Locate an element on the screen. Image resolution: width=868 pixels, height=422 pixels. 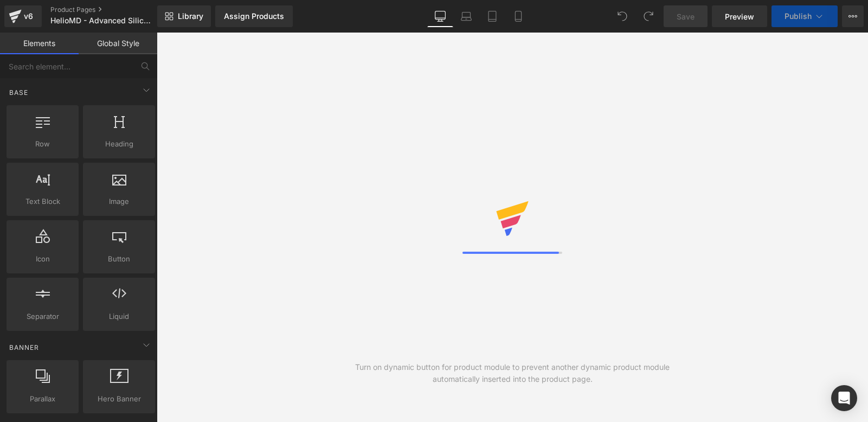
span: Heading is located at coordinates (119, 144).